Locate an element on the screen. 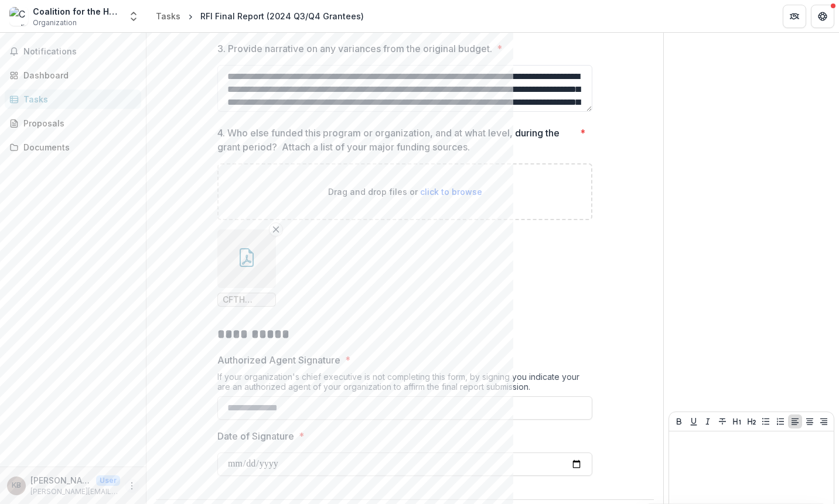 This screenshot has width=839, height=504. button: Strike is located at coordinates (723, 422).